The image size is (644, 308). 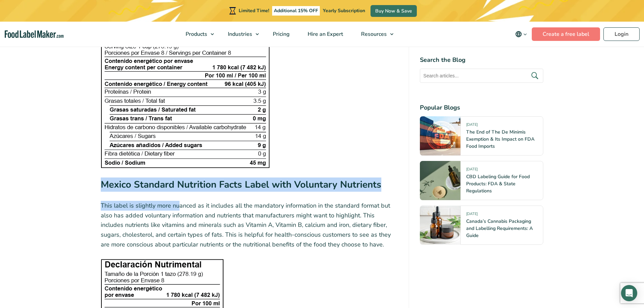 I want to click on h4: Popular Blogs, so click(x=481, y=108).